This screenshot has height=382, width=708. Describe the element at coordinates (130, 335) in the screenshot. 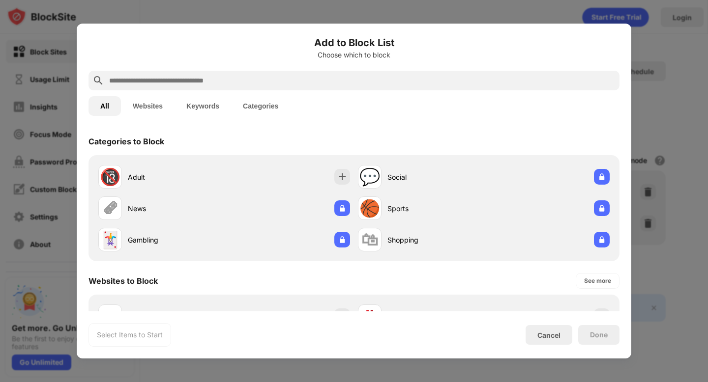

I see `div: Select Items to Start` at that location.